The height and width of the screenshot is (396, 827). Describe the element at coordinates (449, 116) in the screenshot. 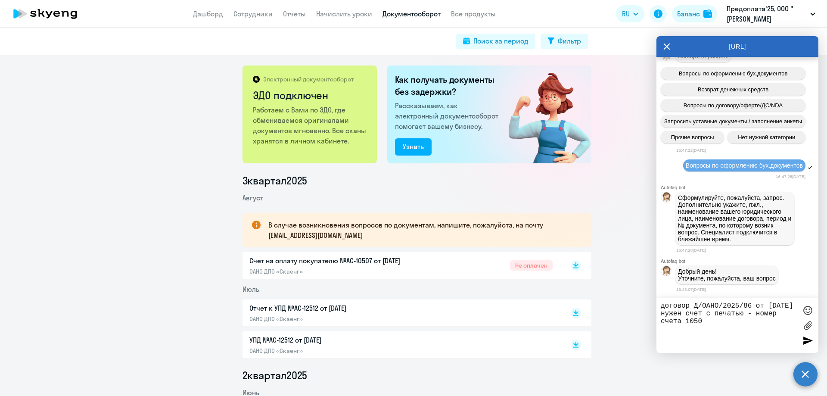

I see `p: Рассказываем, как электронный документооборот помогает вашему бизнесу.` at that location.